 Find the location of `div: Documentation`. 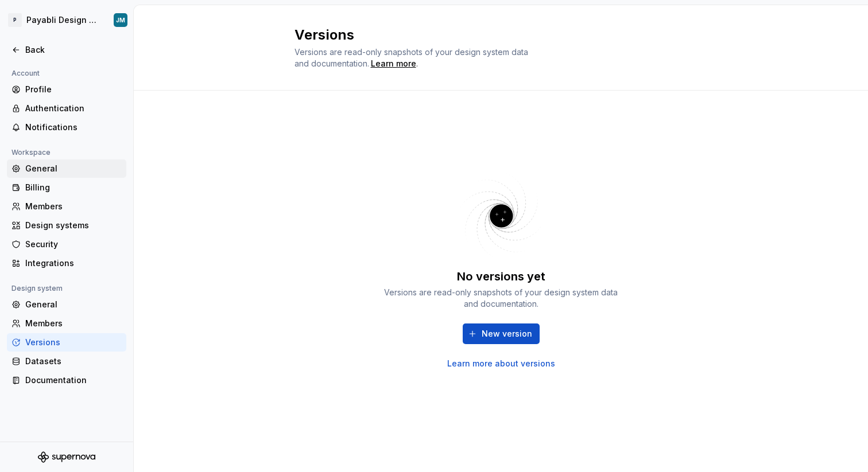

div: Documentation is located at coordinates (74, 381).